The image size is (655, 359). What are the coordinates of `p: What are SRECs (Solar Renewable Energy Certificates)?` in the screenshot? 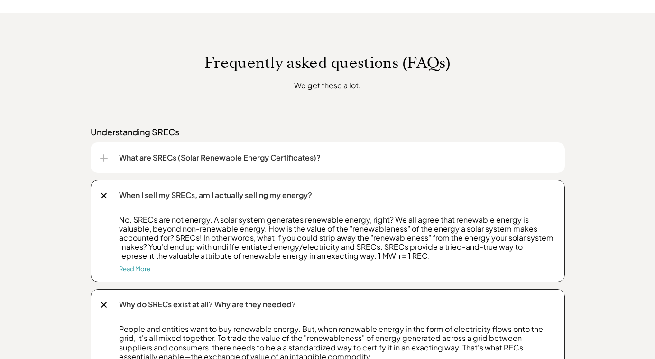 It's located at (337, 157).